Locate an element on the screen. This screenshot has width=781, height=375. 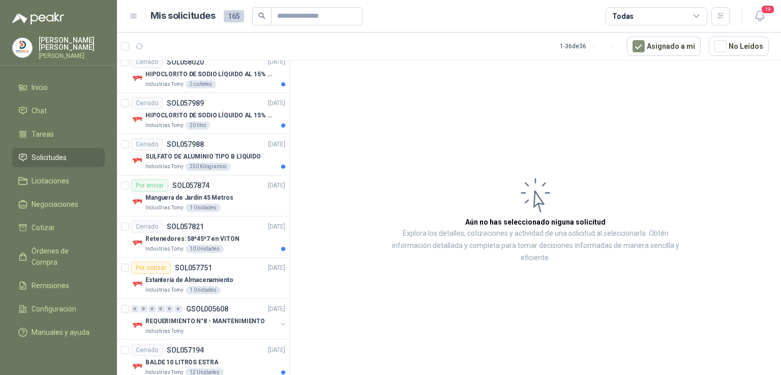
span: Negociaciones is located at coordinates (55, 204).